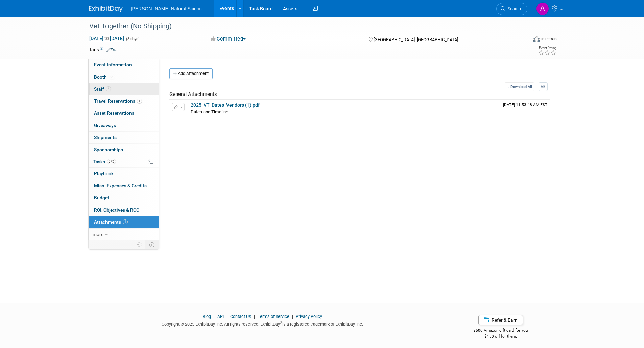  What do you see at coordinates (103, 89) in the screenshot?
I see `span: Staff` at bounding box center [103, 89].